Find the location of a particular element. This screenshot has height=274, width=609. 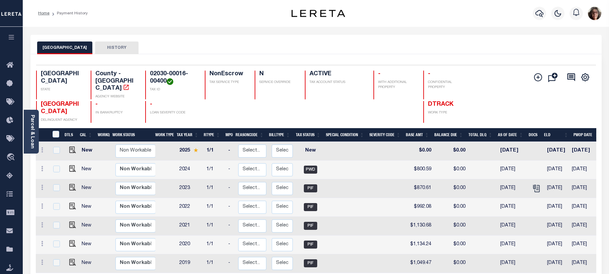

td: $1,130.68 is located at coordinates (420, 226).